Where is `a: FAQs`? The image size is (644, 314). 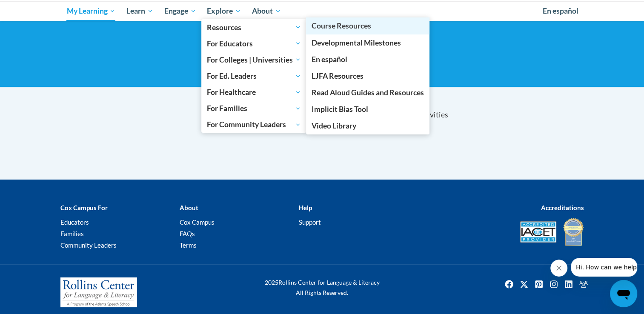 a: FAQs is located at coordinates (187, 234).